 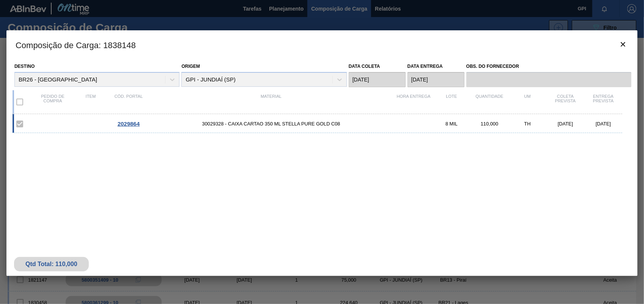 I want to click on div: Coleta Prevista, so click(x=565, y=102).